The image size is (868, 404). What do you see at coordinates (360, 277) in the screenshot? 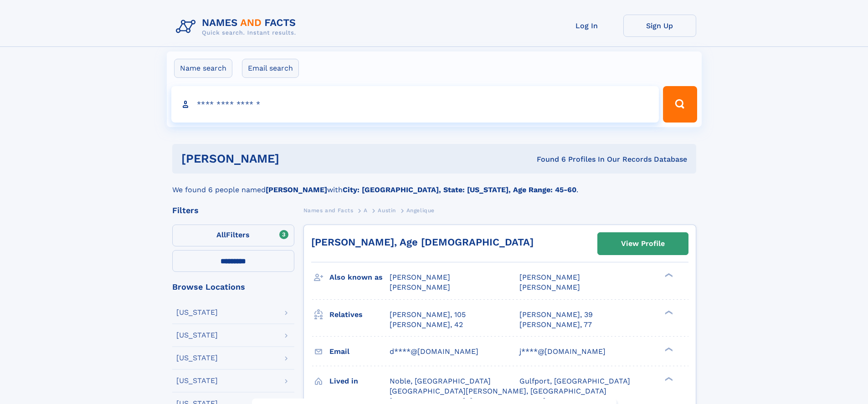
I see `h3: Also known as` at bounding box center [360, 277].